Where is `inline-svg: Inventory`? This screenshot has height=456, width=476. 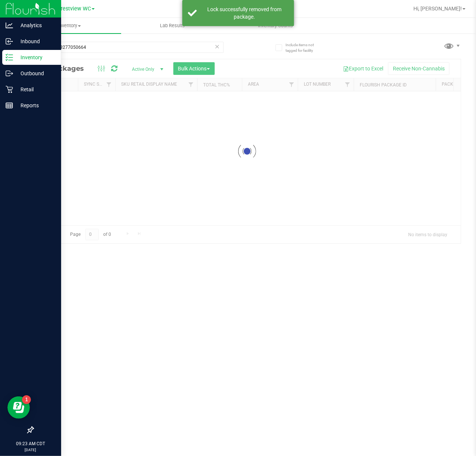 inline-svg: Inventory is located at coordinates (9, 57).